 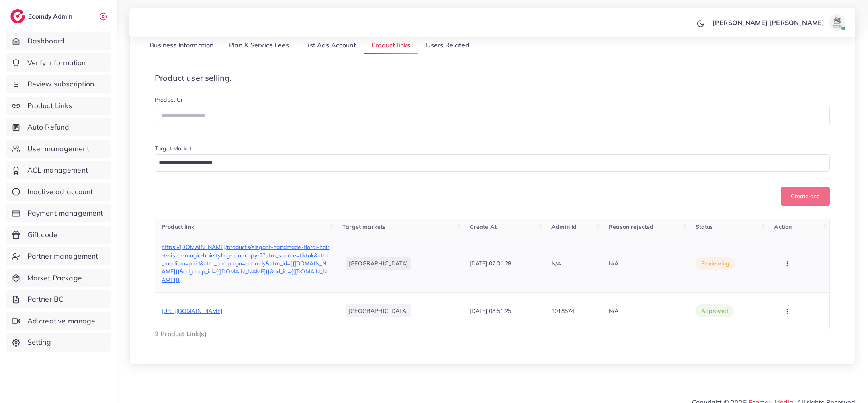 What do you see at coordinates (39, 342) in the screenshot?
I see `span: Setting` at bounding box center [39, 342].